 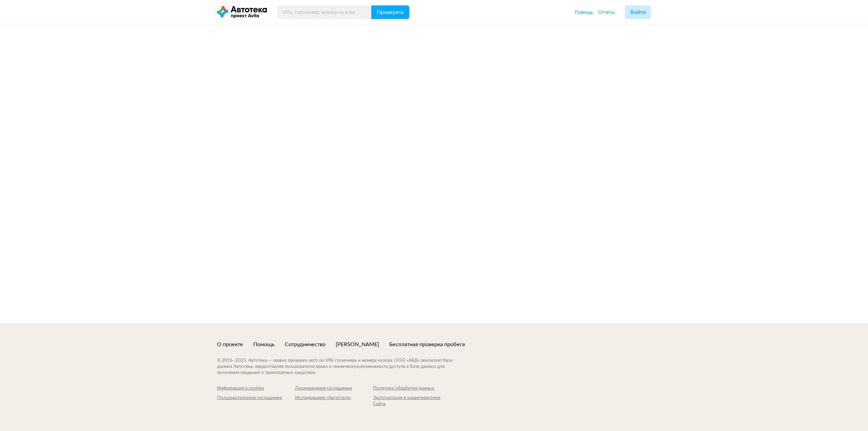 I want to click on a: Бесплатная проверка пробега, so click(x=427, y=344).